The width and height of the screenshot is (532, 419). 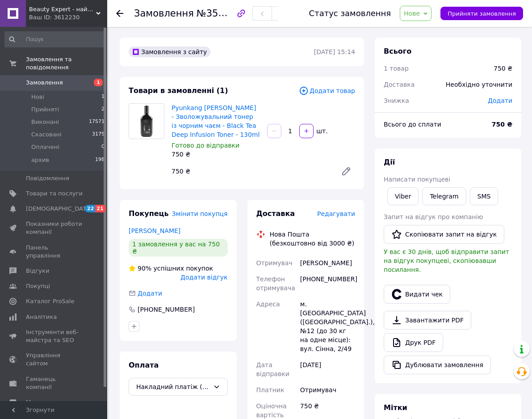 What do you see at coordinates (327, 390) in the screenshot?
I see `div: Отримувач` at bounding box center [327, 390].